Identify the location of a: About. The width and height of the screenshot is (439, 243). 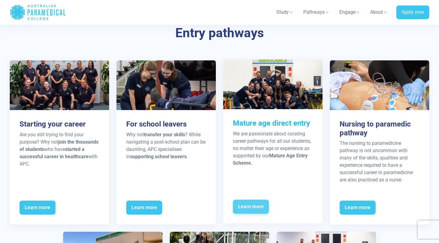
(379, 12).